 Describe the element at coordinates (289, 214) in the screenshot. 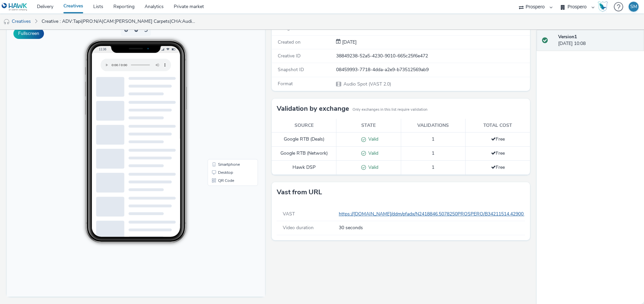

I see `span: VAST` at that location.